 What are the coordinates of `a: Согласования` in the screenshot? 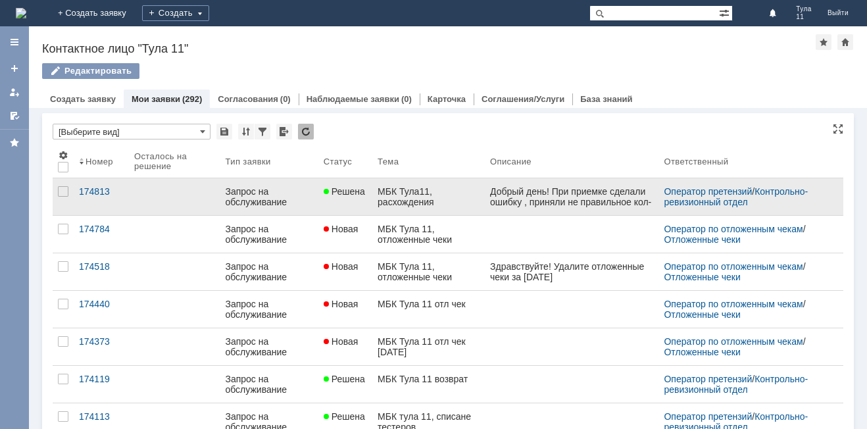 It's located at (248, 99).